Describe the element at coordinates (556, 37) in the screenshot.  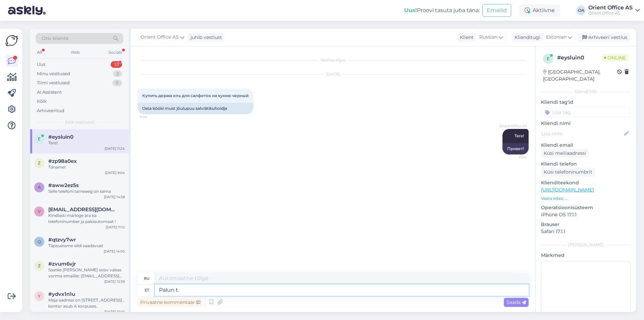
I see `span: Estonian` at that location.